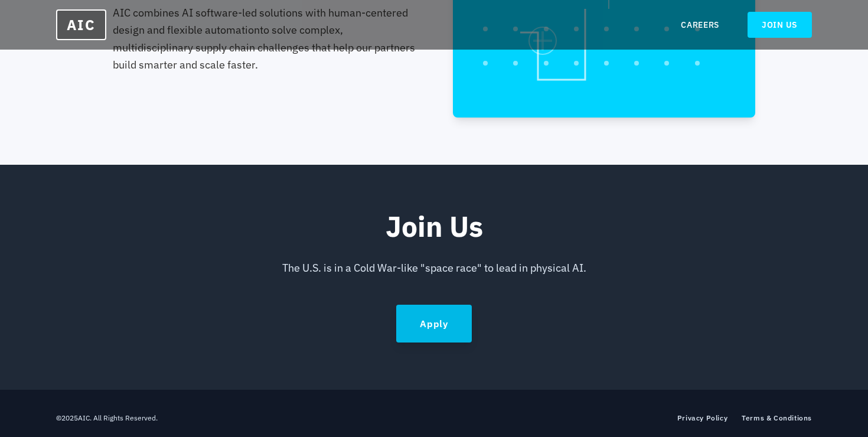 The image size is (868, 437). I want to click on a: Terms & Conditions, so click(777, 418).